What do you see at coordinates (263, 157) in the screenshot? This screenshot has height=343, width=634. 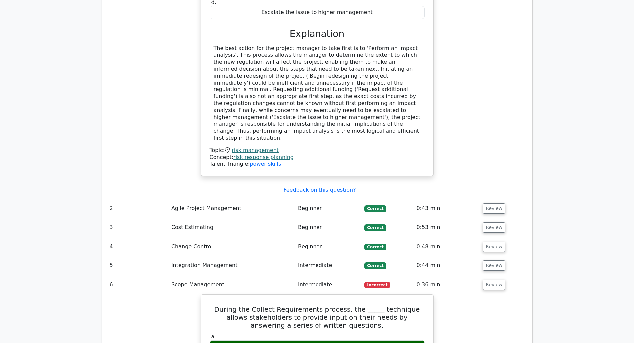 I see `a: risk response planning` at bounding box center [263, 157].